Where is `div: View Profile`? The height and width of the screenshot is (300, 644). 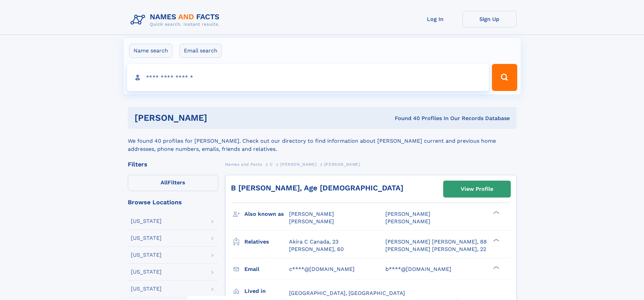
div: View Profile is located at coordinates (477, 189).